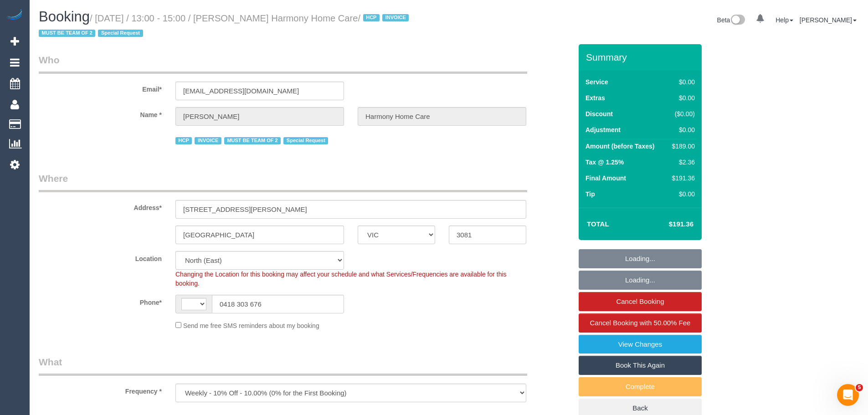  What do you see at coordinates (640, 323) in the screenshot?
I see `a: Cancel Booking with 50.00% Fee` at bounding box center [640, 323].